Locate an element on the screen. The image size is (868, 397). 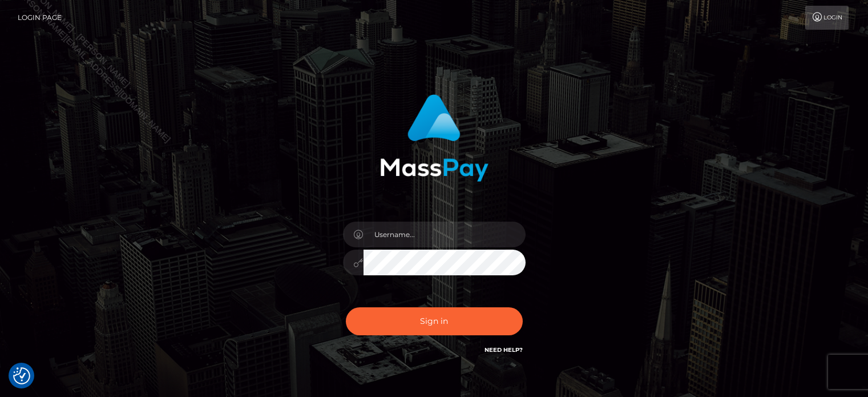
button: Consent Preferences is located at coordinates (22, 376).